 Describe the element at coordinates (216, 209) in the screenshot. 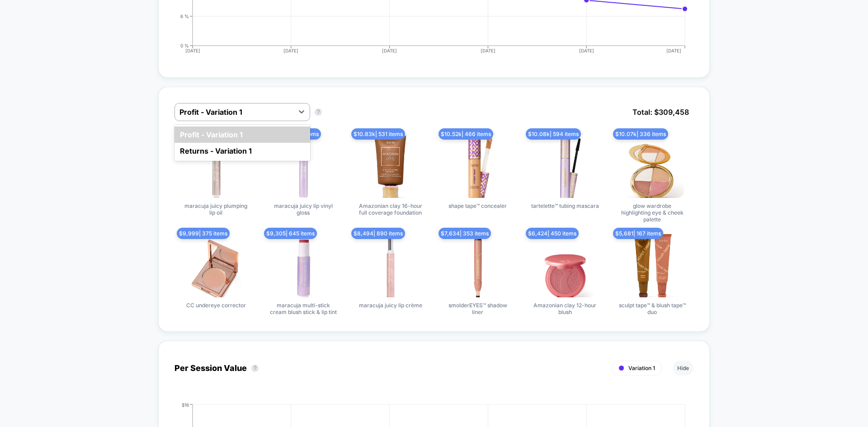

I see `span: maracuja juicy plumping lip oil` at that location.